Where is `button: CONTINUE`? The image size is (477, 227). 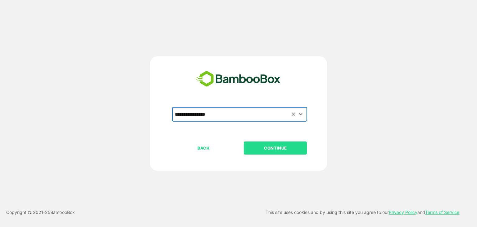 button: CONTINUE is located at coordinates (275, 148).